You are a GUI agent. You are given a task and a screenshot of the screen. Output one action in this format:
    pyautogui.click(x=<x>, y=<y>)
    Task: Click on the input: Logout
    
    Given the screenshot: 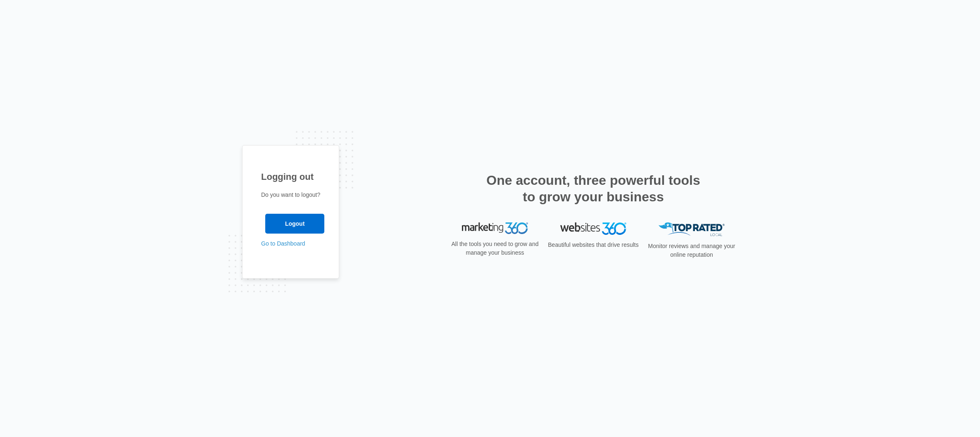 What is the action you would take?
    pyautogui.click(x=295, y=224)
    